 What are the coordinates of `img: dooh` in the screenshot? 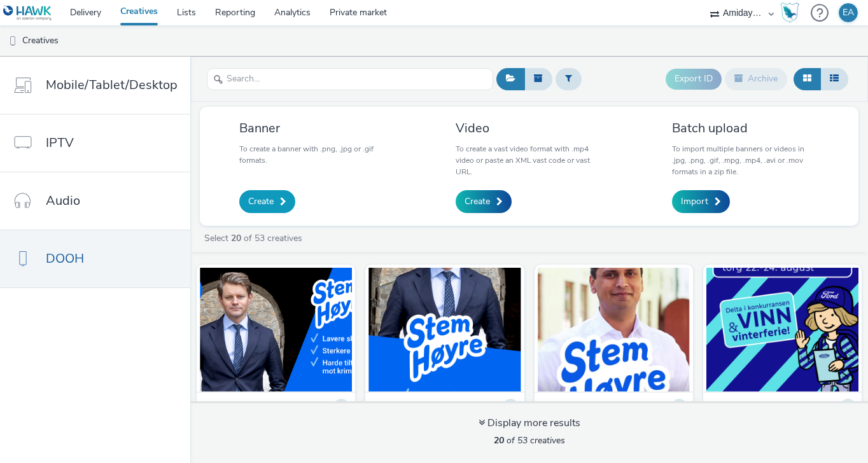 It's located at (13, 41).